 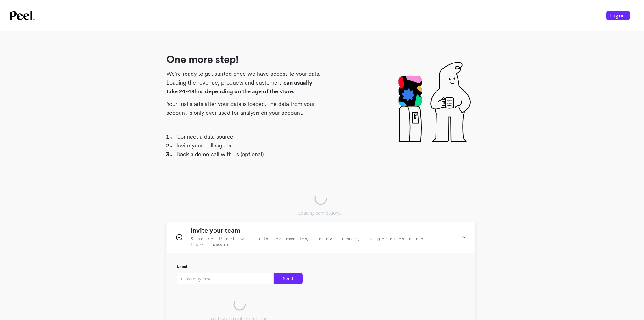 I want to click on span: Log out, so click(x=618, y=15).